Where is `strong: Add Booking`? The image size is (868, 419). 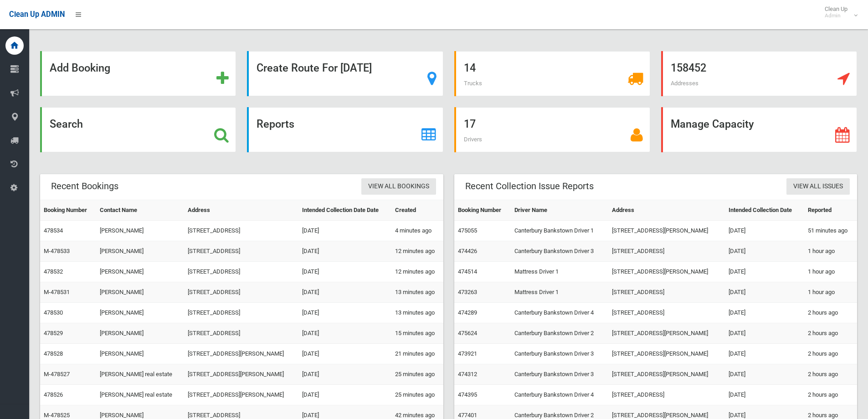 strong: Add Booking is located at coordinates (80, 68).